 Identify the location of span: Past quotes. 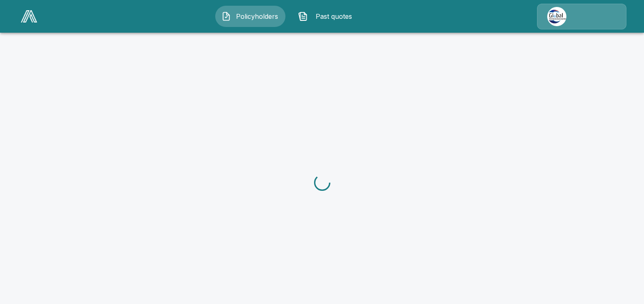
(334, 16).